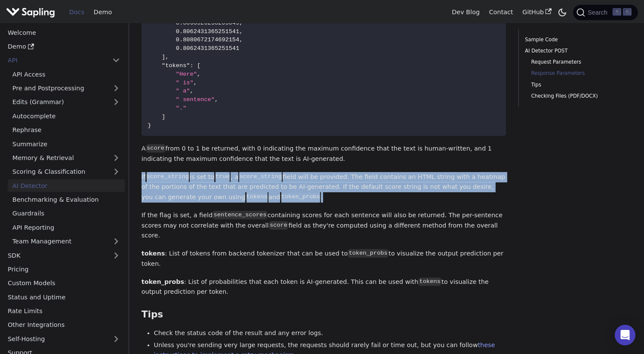 This screenshot has height=354, width=644. I want to click on a: Welcome, so click(64, 32).